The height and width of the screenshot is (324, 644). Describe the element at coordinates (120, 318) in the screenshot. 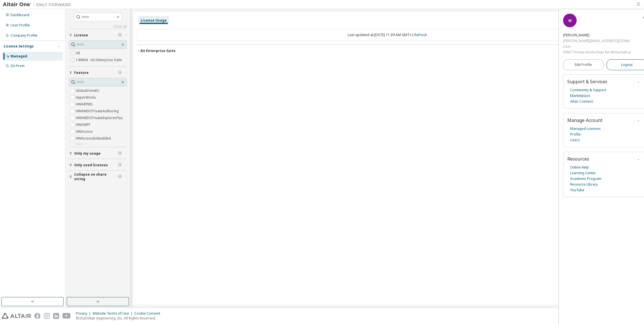

I see `p: © 2025 Altair Engineering, Inc. All Rights Reserved.` at that location.